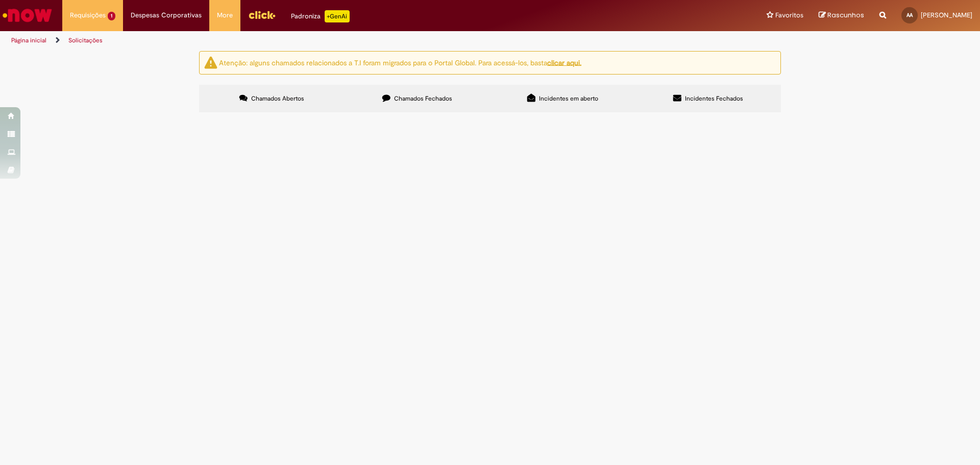 The width and height of the screenshot is (980, 465). Describe the element at coordinates (320, 16) in the screenshot. I see `div: Padroniza` at that location.